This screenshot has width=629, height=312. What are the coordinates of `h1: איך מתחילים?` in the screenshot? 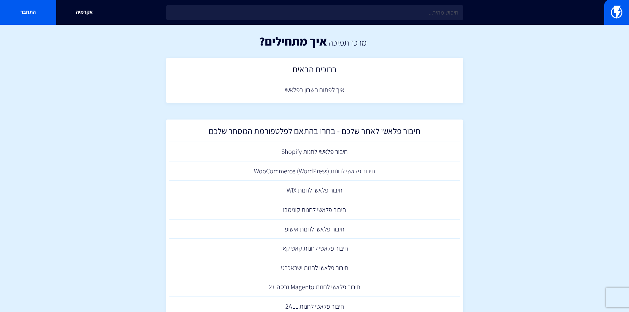 It's located at (293, 41).